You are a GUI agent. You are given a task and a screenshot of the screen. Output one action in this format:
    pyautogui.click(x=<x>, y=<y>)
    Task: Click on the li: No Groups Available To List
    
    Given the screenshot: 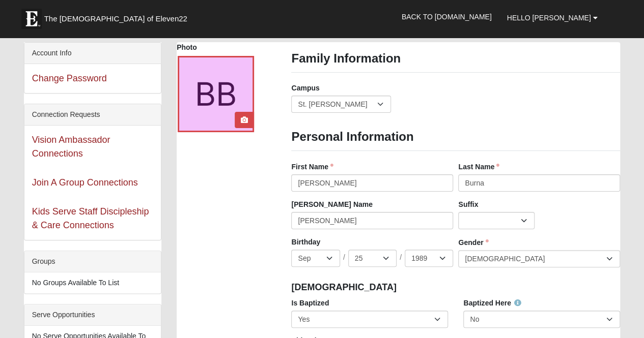 What is the action you would take?
    pyautogui.click(x=93, y=283)
    